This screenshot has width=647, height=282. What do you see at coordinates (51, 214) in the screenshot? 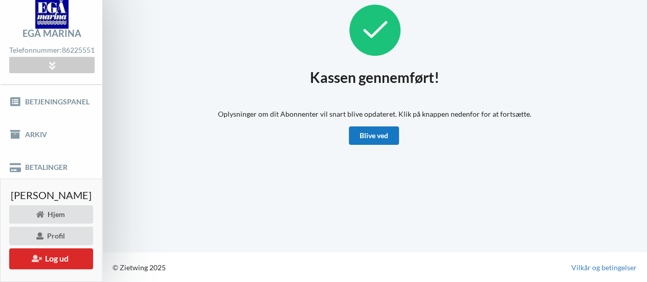
I see `div: Hjem` at bounding box center [51, 214].